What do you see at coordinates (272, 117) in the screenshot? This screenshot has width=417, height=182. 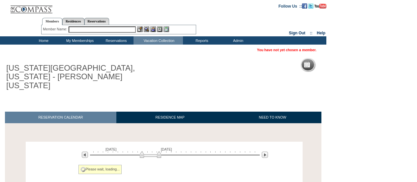 I see `a: NEED TO KNOW` at bounding box center [272, 117].